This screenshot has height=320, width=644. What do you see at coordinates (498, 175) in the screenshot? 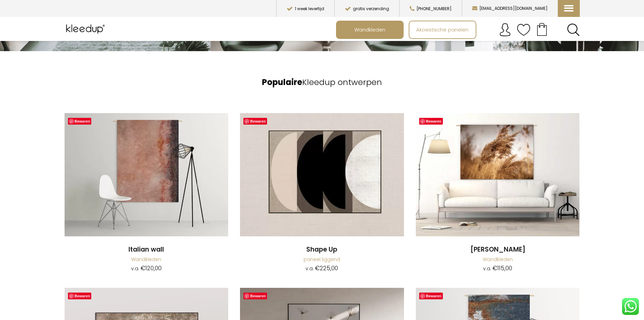
I see `a: Dried Reed` at bounding box center [498, 175].